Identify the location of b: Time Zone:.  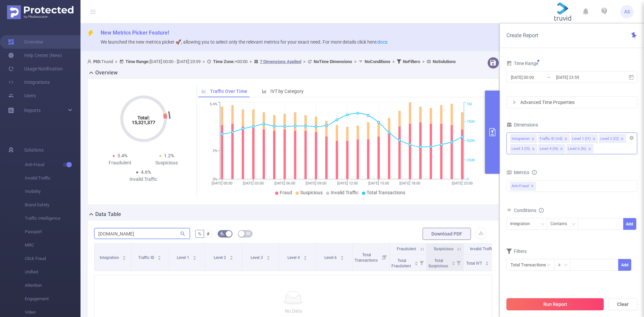
(224, 61).